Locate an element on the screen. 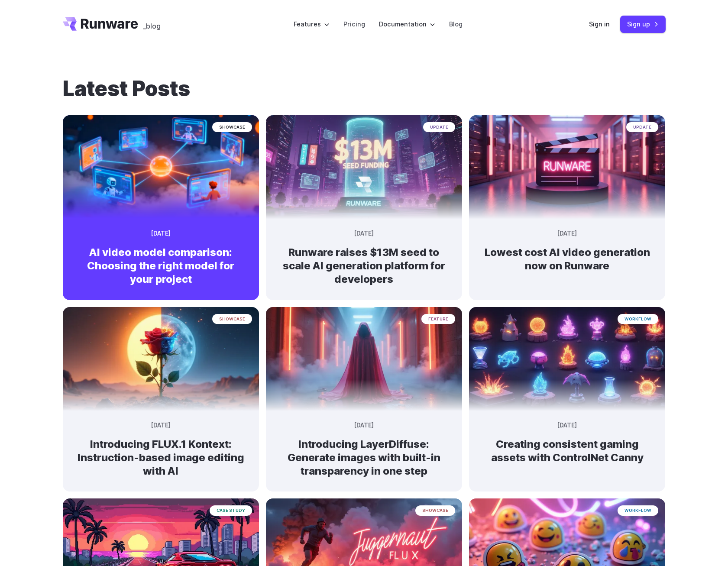  img: Neon-lit movie clapperboard with the word 'RUNWARE' in a futuristic server room is located at coordinates (567, 167).